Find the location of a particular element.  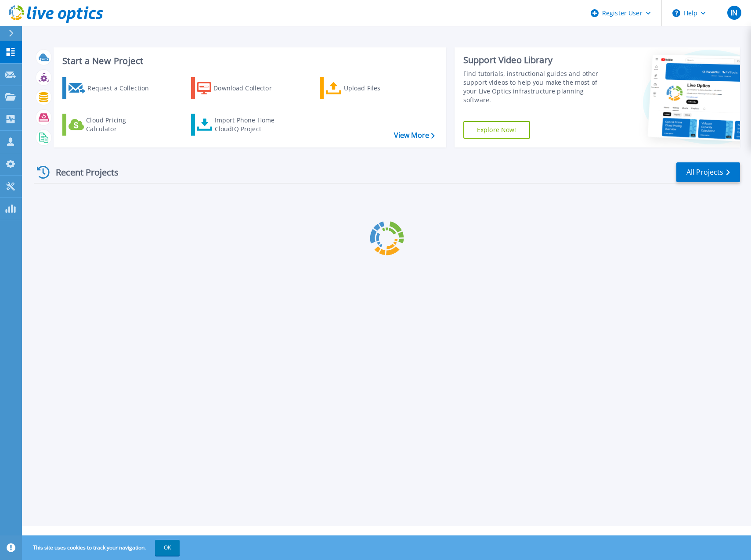

a: Cloud Pricing Calculator is located at coordinates (111, 125).